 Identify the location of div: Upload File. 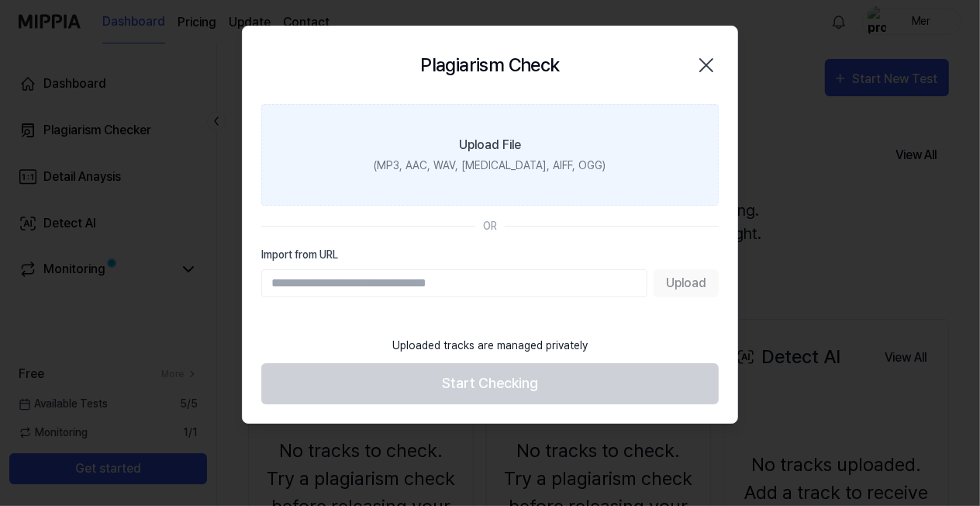
(490, 145).